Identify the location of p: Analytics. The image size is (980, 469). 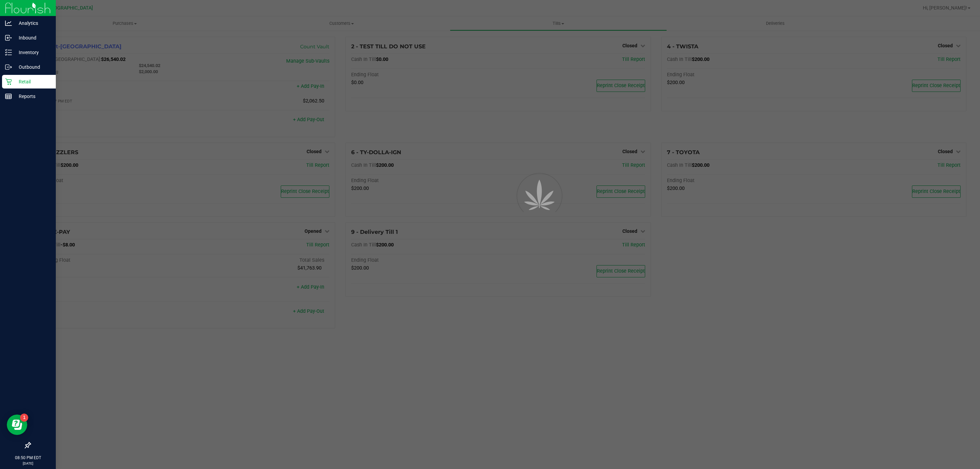
(32, 23).